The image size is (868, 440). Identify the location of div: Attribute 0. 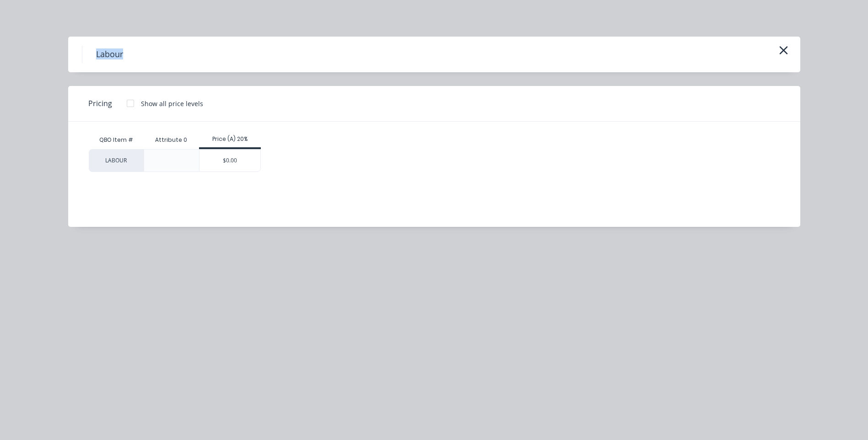
(171, 140).